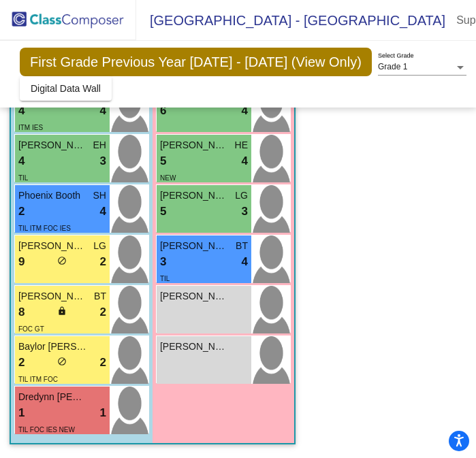  I want to click on span: HE, so click(241, 145).